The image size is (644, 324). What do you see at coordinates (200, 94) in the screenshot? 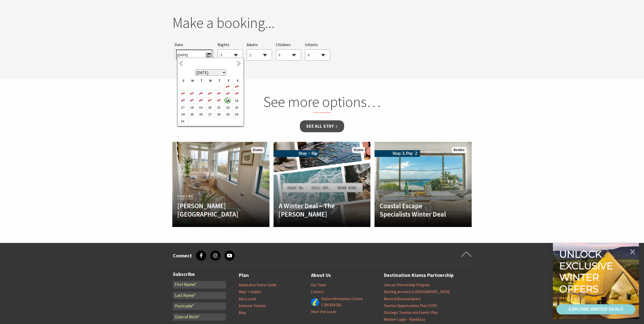
I see `i: 5` at bounding box center [200, 94].